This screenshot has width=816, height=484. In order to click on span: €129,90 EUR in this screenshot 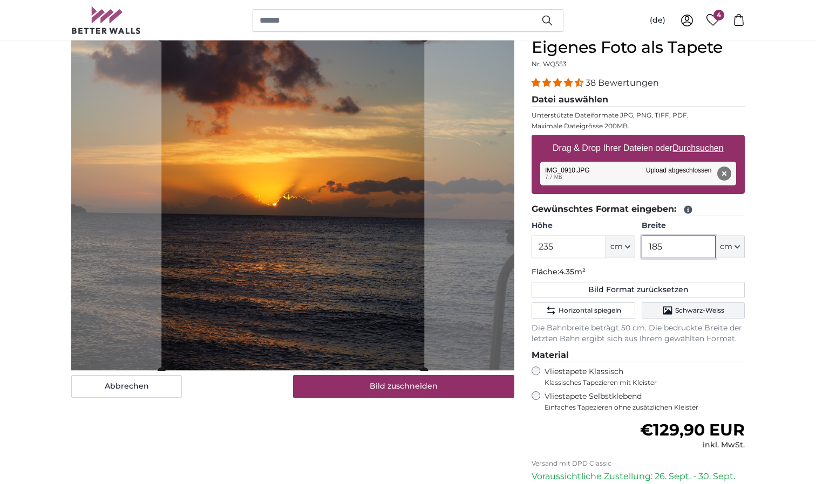, I will do `click(692, 430)`.